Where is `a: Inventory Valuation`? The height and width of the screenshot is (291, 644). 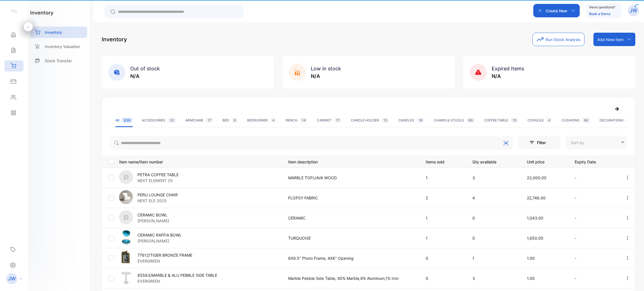
a: Inventory Valuation is located at coordinates (59, 47).